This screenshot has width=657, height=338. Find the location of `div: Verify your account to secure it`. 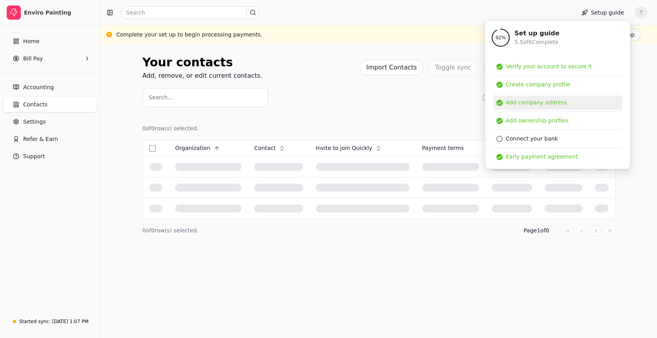

div: Verify your account to secure it is located at coordinates (549, 66).